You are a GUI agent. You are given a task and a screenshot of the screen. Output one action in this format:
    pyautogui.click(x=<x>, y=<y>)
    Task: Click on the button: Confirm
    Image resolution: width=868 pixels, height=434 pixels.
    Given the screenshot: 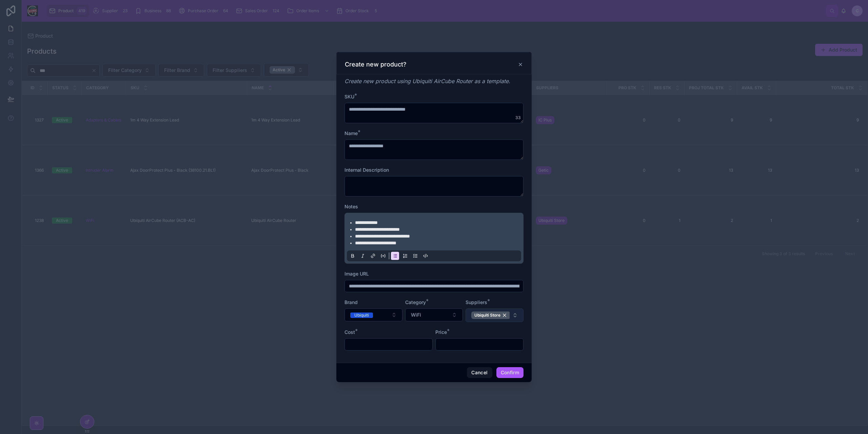 What is the action you would take?
    pyautogui.click(x=510, y=373)
    